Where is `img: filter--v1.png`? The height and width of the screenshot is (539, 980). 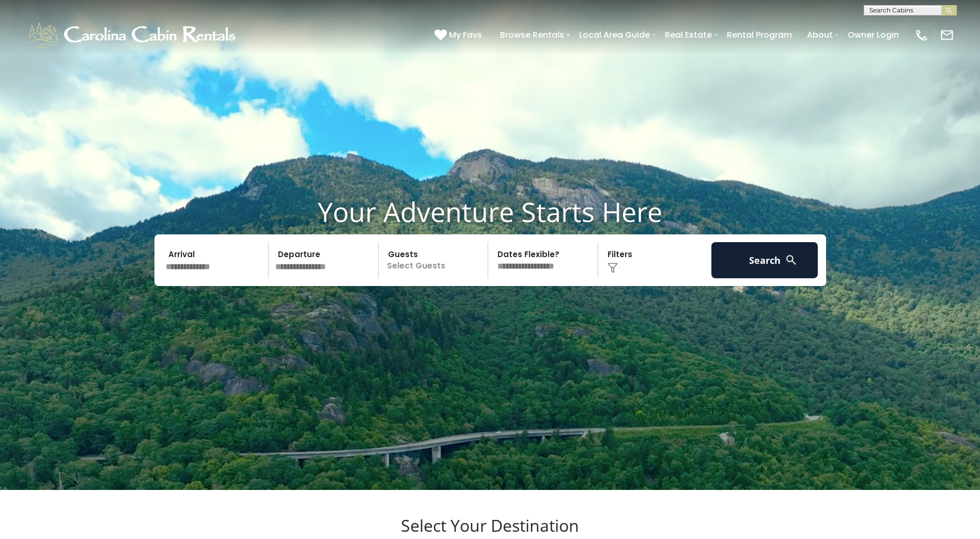 img: filter--v1.png is located at coordinates (613, 268).